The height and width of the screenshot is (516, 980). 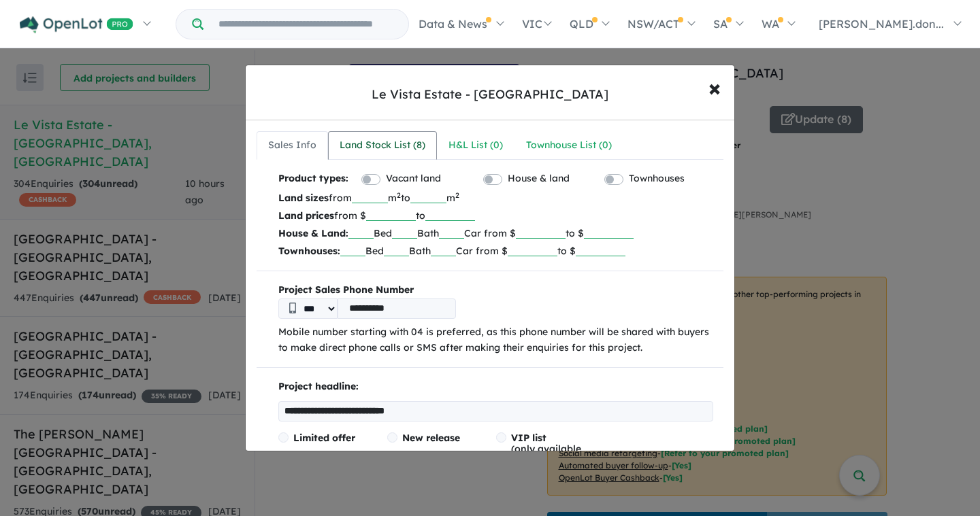 What do you see at coordinates (569, 145) in the screenshot?
I see `div: Townhouse List ( 0 )` at bounding box center [569, 145].